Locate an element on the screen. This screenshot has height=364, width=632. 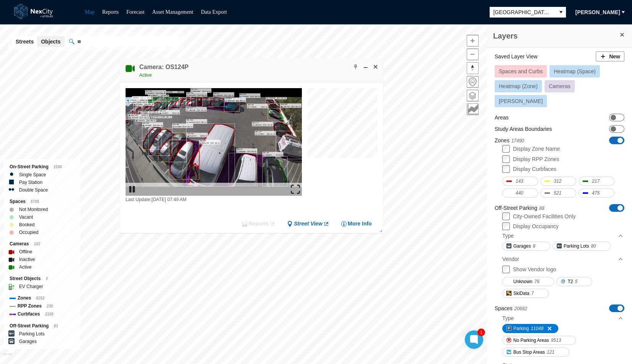
label: Show Vendor logo is located at coordinates (535, 269).